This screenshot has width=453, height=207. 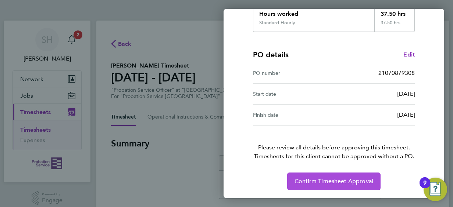 I want to click on span: Confirm Timesheet Approval, so click(x=334, y=182).